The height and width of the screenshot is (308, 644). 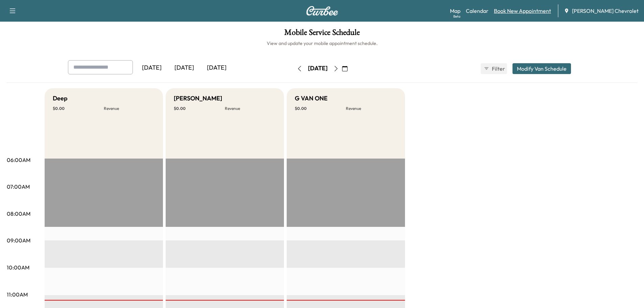 What do you see at coordinates (494, 69) in the screenshot?
I see `button: Filter` at bounding box center [494, 69].